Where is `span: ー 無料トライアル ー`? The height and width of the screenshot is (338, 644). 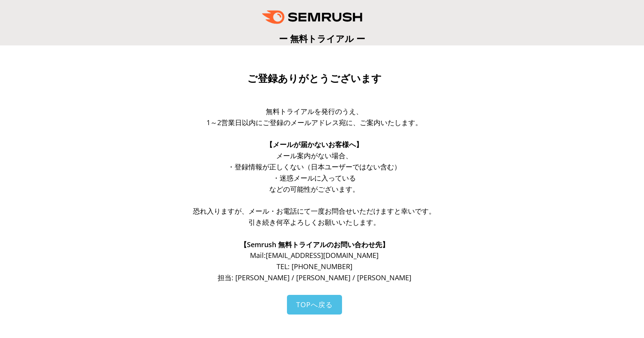
span: ー 無料トライアル ー is located at coordinates (322, 38).